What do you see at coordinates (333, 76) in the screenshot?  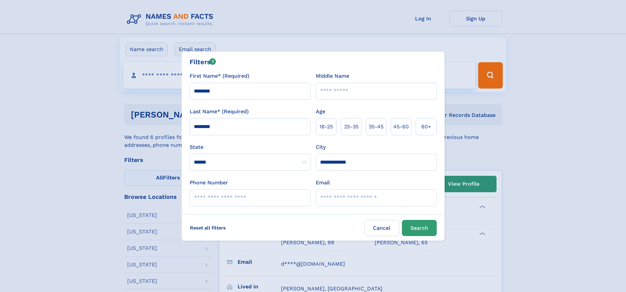 I see `label: Middle Name` at bounding box center [333, 76].